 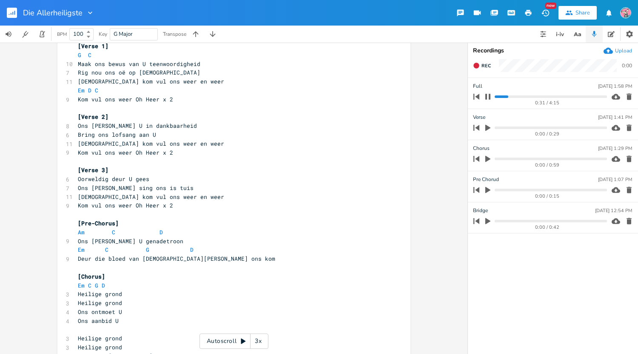 What do you see at coordinates (548, 103) in the screenshot?
I see `div: 0:31 / 4:15` at bounding box center [548, 103].